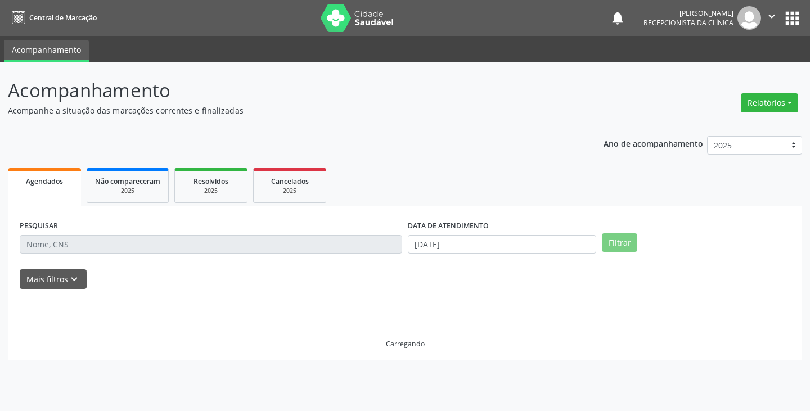 Image resolution: width=810 pixels, height=411 pixels. What do you see at coordinates (653, 143) in the screenshot?
I see `p: Ano de acompanhamento` at bounding box center [653, 143].